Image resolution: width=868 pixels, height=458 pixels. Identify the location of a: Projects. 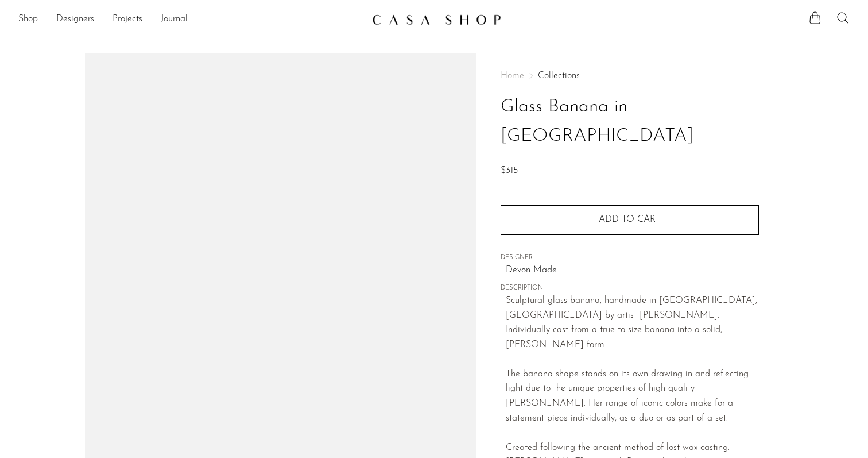
(128, 20).